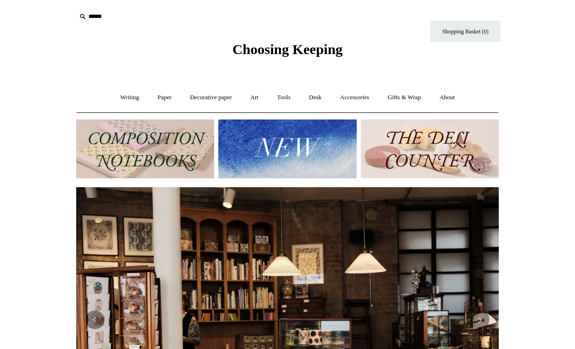 This screenshot has width=575, height=349. What do you see at coordinates (165, 97) in the screenshot?
I see `a: Paper` at bounding box center [165, 97].